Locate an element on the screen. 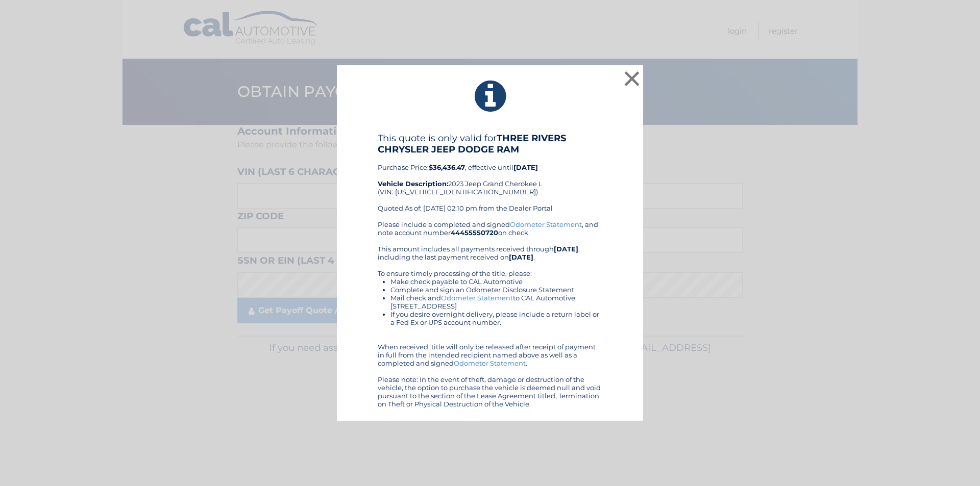 This screenshot has height=486, width=980. strong: Vehicle Description: is located at coordinates (413, 184).